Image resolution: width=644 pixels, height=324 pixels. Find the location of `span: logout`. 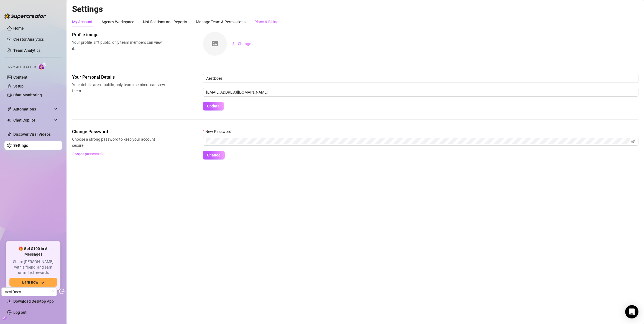

span: logout is located at coordinates (62, 291).